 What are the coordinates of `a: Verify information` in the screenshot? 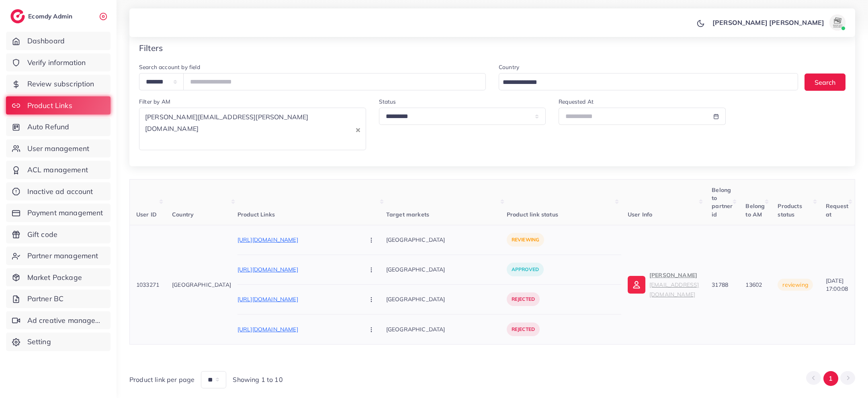 It's located at (58, 63).